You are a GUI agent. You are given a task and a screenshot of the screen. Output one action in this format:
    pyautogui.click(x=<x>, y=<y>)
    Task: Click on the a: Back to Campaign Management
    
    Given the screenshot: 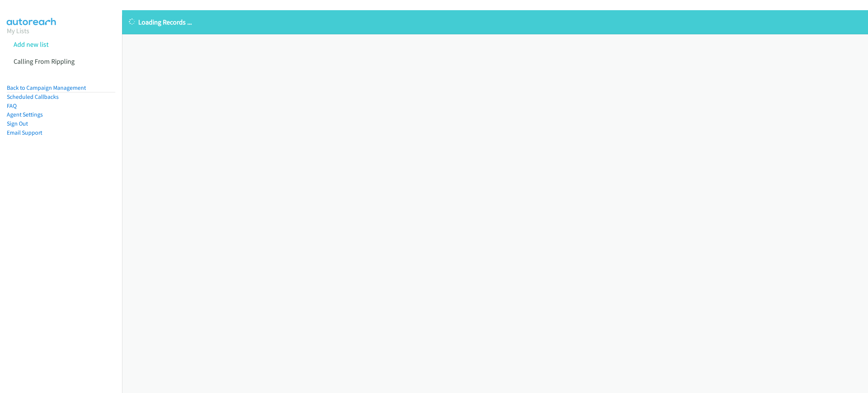 What is the action you would take?
    pyautogui.click(x=46, y=88)
    